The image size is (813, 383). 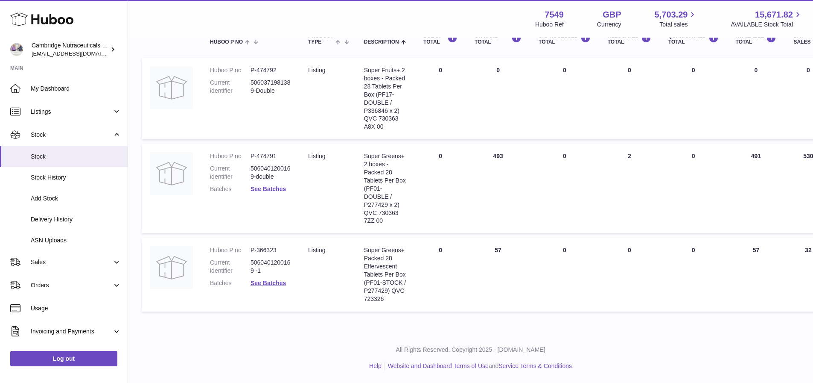 I want to click on td: 491, so click(x=757, y=188).